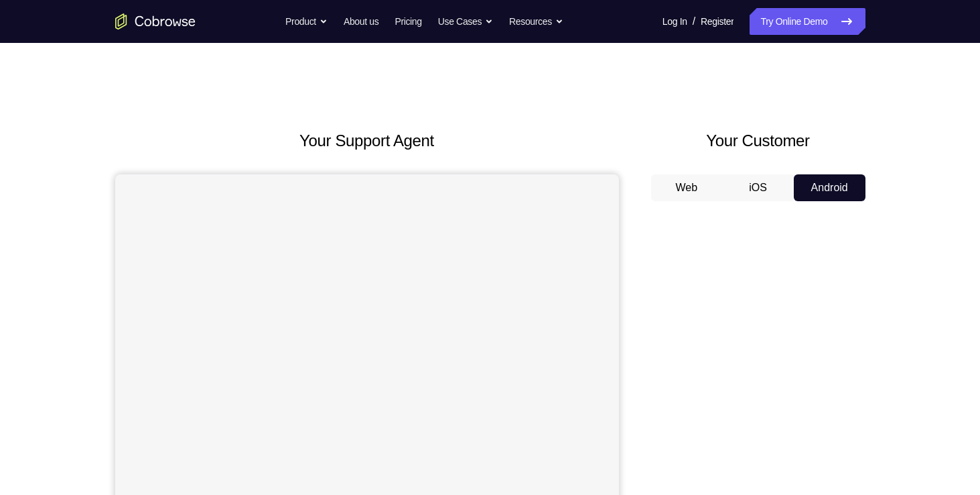 The width and height of the screenshot is (980, 495). What do you see at coordinates (535, 22) in the screenshot?
I see `button: Resources` at bounding box center [535, 22].